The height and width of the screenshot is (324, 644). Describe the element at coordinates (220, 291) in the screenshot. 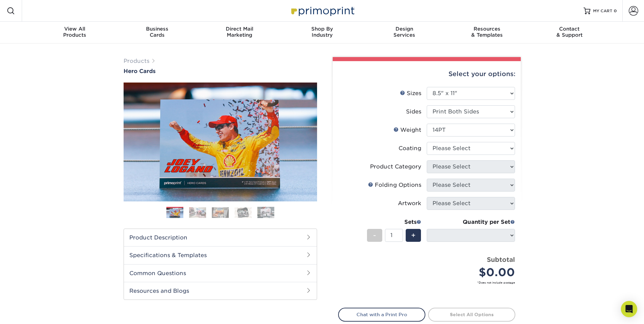

I see `h2: Resources and Blogs` at that location.